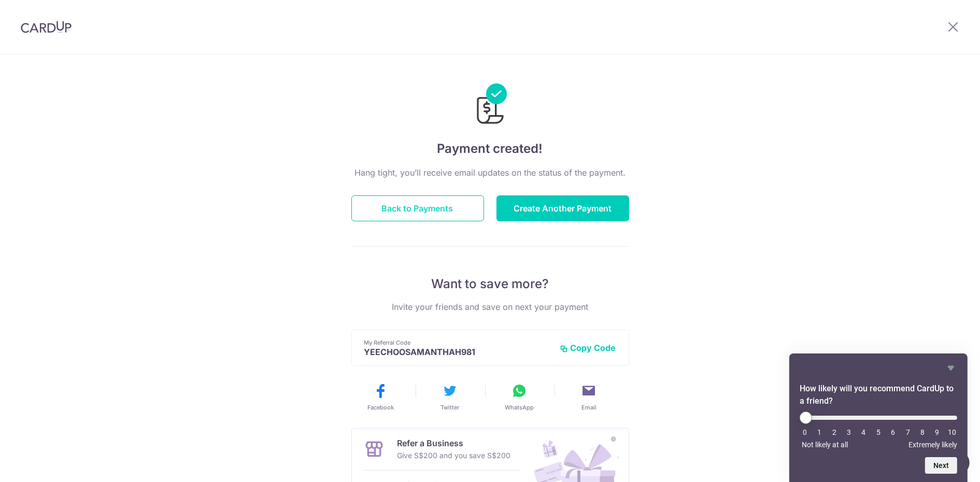 The width and height of the screenshot is (980, 482). I want to click on li: 3, so click(849, 432).